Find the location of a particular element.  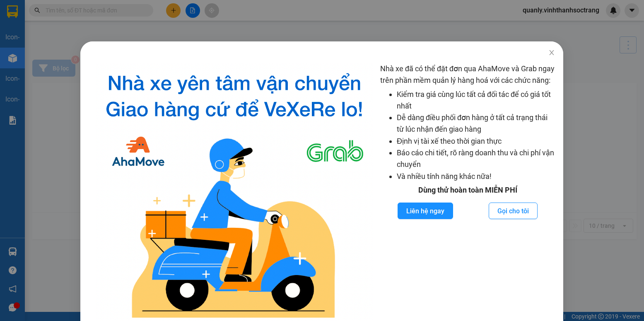

span: Gọi cho tôi is located at coordinates (513, 211).